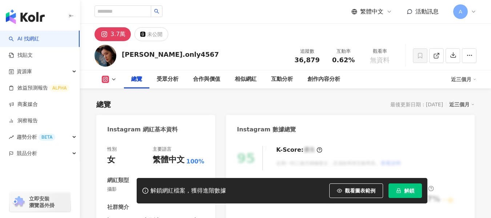  Describe the element at coordinates (155, 34) in the screenshot. I see `div: 未公開` at that location.